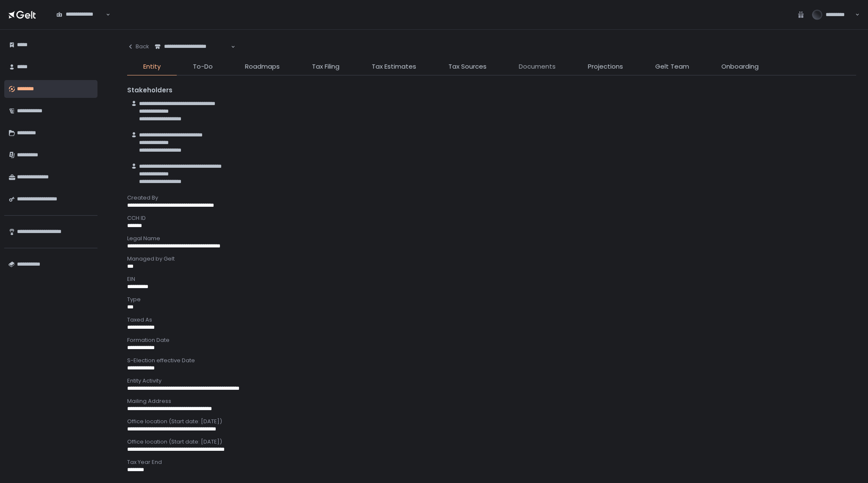 Image resolution: width=868 pixels, height=483 pixels. I want to click on button: Back, so click(139, 46).